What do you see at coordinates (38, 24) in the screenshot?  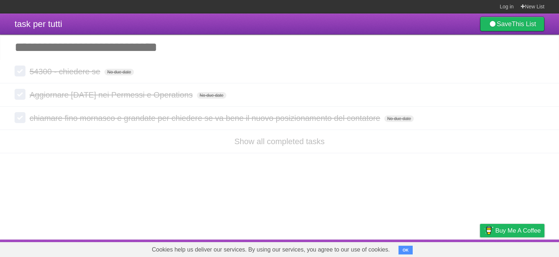 I see `span: task per tutti` at bounding box center [38, 24].